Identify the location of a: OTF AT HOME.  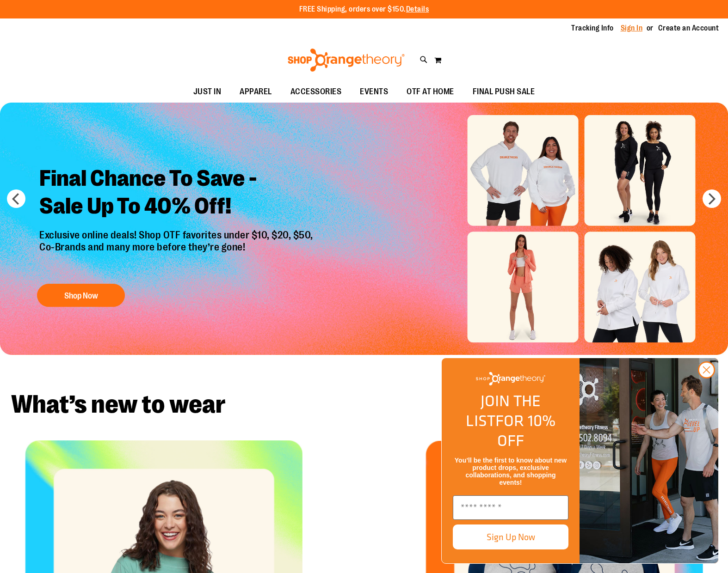
(430, 92).